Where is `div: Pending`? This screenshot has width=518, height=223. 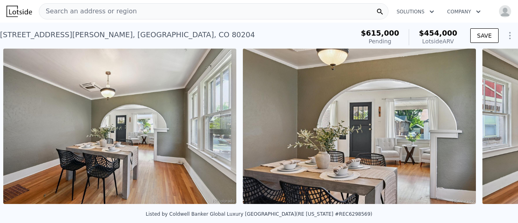
div: Pending is located at coordinates (380, 41).